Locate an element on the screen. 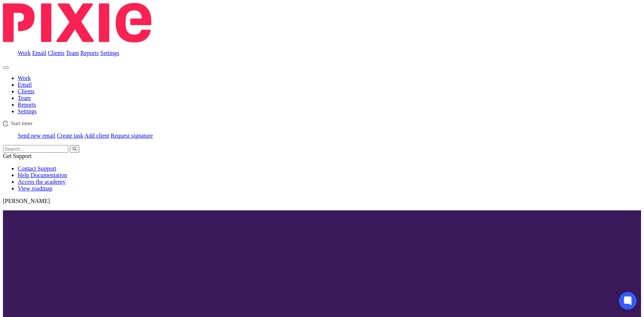 The width and height of the screenshot is (644, 317). a: Access the academy is located at coordinates (42, 182).